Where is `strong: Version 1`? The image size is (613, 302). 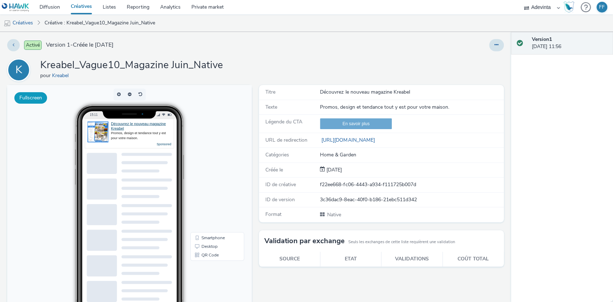 strong: Version 1 is located at coordinates (542, 39).